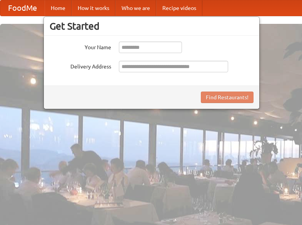  What do you see at coordinates (227, 97) in the screenshot?
I see `button: Find Restaurants!` at bounding box center [227, 97].